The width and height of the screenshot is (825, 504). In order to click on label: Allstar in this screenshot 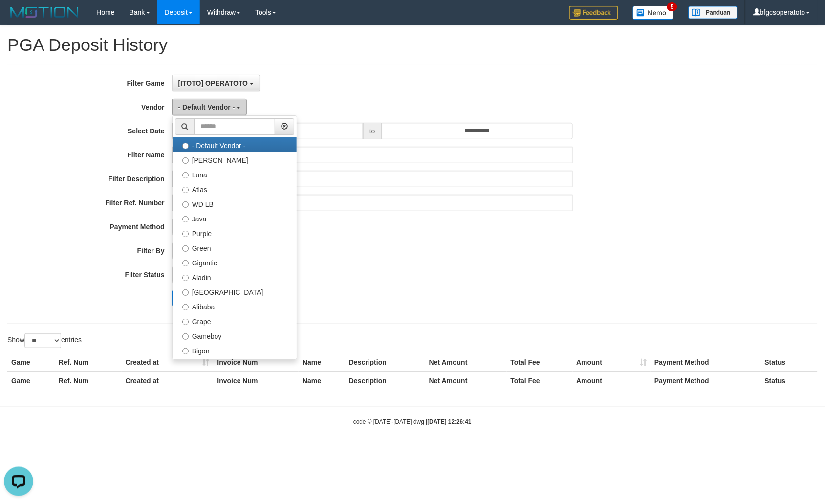, I will do `click(234, 364)`.